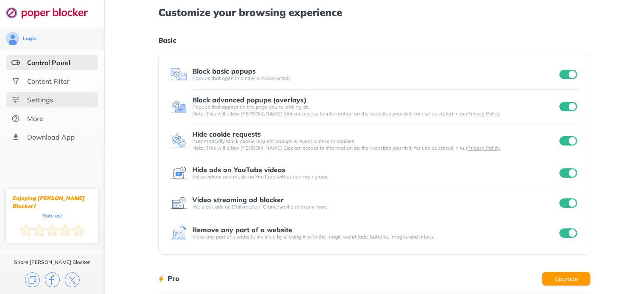  What do you see at coordinates (32, 280) in the screenshot?
I see `img: copy.svg` at bounding box center [32, 280].